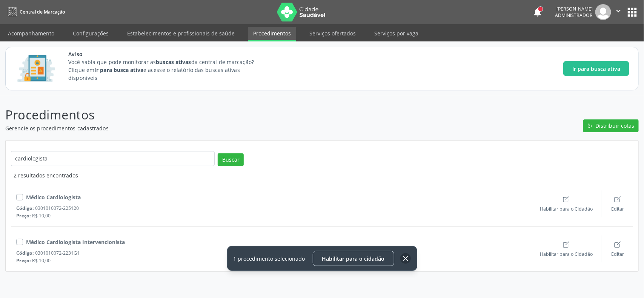 This screenshot has height=298, width=644. What do you see at coordinates (354, 258) in the screenshot?
I see `span: Habilitar para o cidadão` at bounding box center [354, 258].